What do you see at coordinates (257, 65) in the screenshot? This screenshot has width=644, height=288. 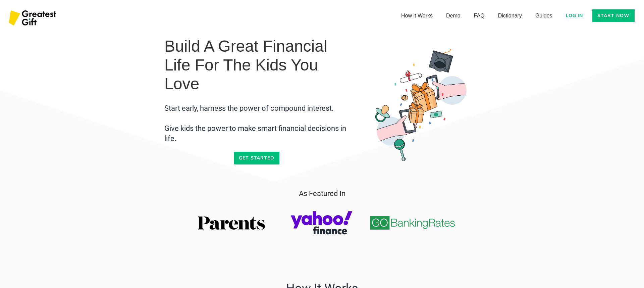 I see `h1: Build a Great Financial Life for the Kids You Love` at bounding box center [257, 65].